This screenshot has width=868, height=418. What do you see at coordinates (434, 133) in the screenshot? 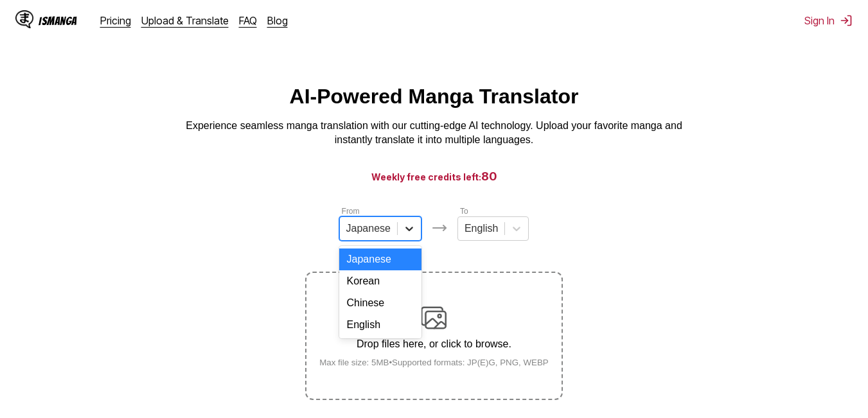
I see `p: Experience seamless manga translation with our cutting-edge AI technology. Upload your favorite m...` at bounding box center [434, 133].